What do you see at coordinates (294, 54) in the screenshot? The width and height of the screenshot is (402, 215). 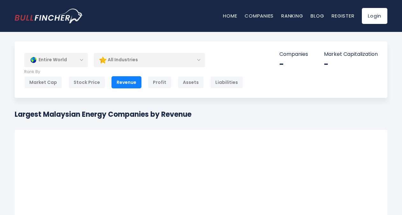 I see `p: Companies` at bounding box center [294, 54].